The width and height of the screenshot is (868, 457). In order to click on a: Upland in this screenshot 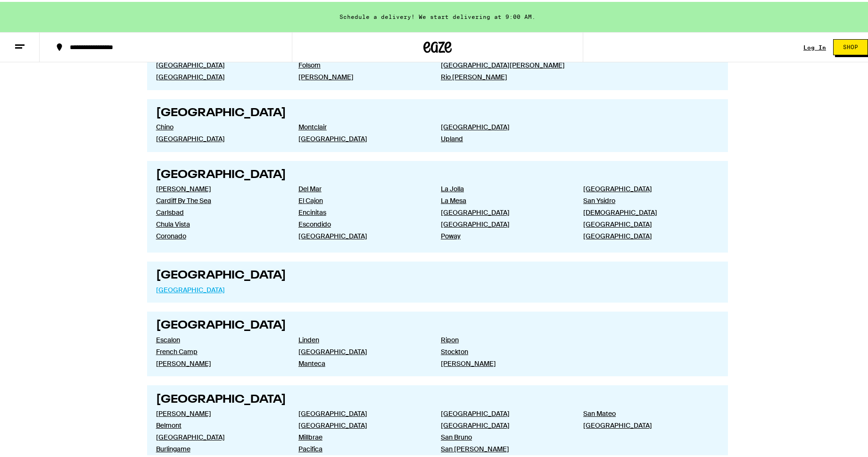, I will do `click(504, 137)`.